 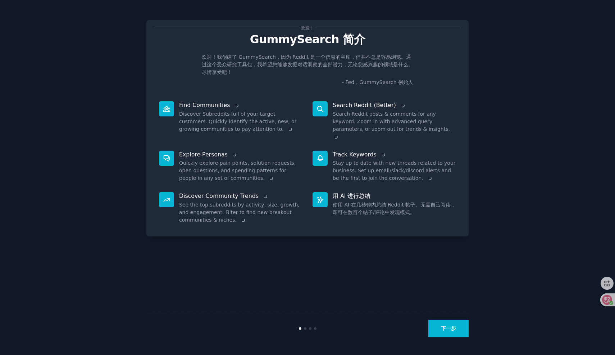 I want to click on font: - Fed，GummySearch 创始人, so click(x=378, y=82).